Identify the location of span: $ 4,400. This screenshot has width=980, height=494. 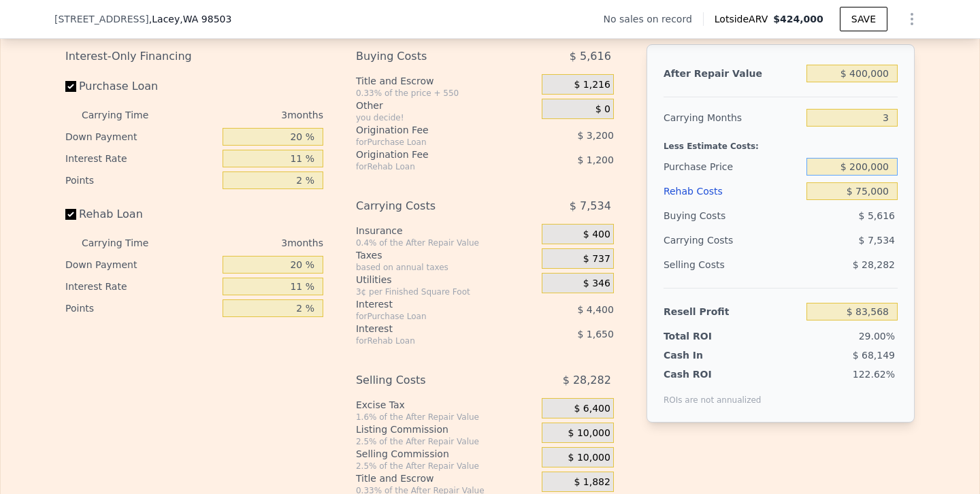
(595, 310).